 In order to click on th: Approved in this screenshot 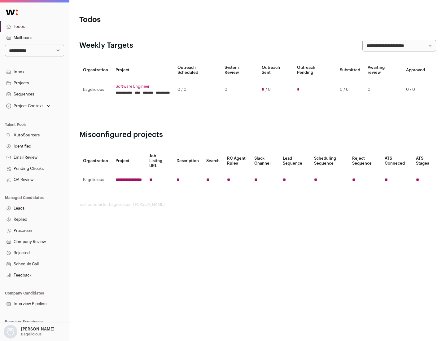, I will do `click(415, 70)`.